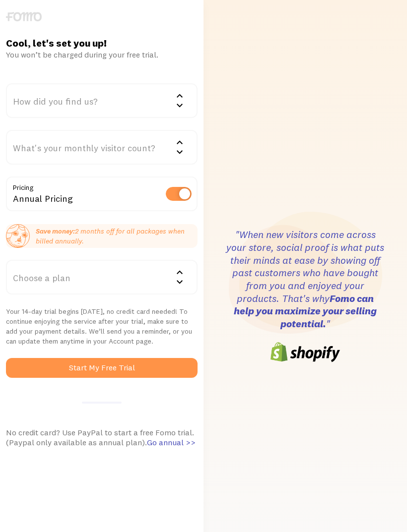 The width and height of the screenshot is (407, 532). What do you see at coordinates (55, 231) in the screenshot?
I see `strong: Save money:` at bounding box center [55, 231].